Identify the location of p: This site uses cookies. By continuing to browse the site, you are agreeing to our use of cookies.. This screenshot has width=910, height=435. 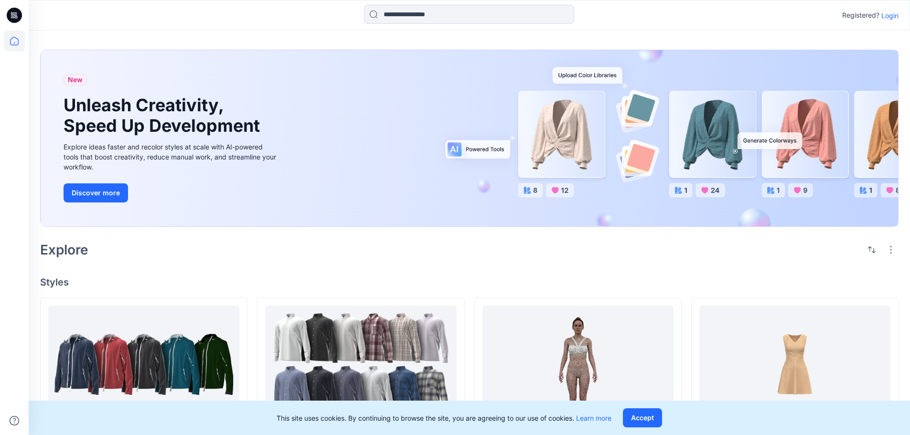
(444, 418).